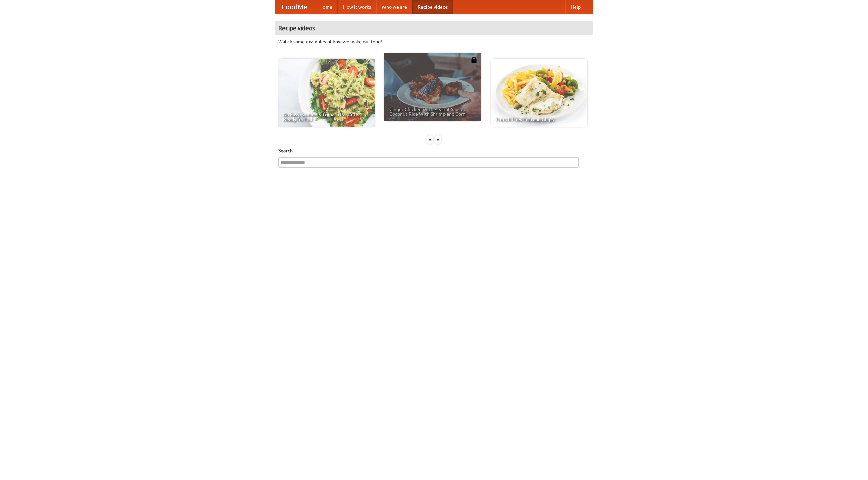 This screenshot has height=480, width=868. Describe the element at coordinates (434, 28) in the screenshot. I see `h4: Recipe videos` at that location.